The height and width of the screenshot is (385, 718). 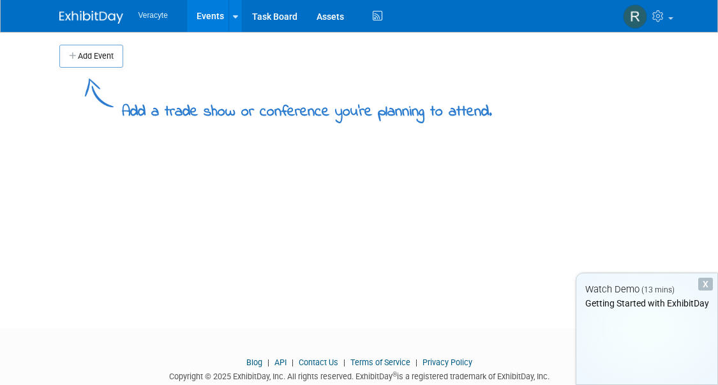 What do you see at coordinates (658, 290) in the screenshot?
I see `span: (13 mins)` at bounding box center [658, 290].